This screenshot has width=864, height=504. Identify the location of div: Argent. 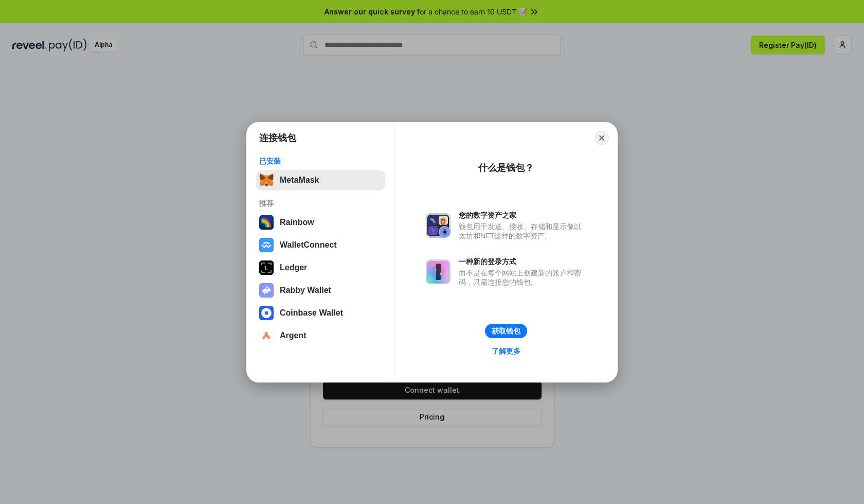
(293, 336).